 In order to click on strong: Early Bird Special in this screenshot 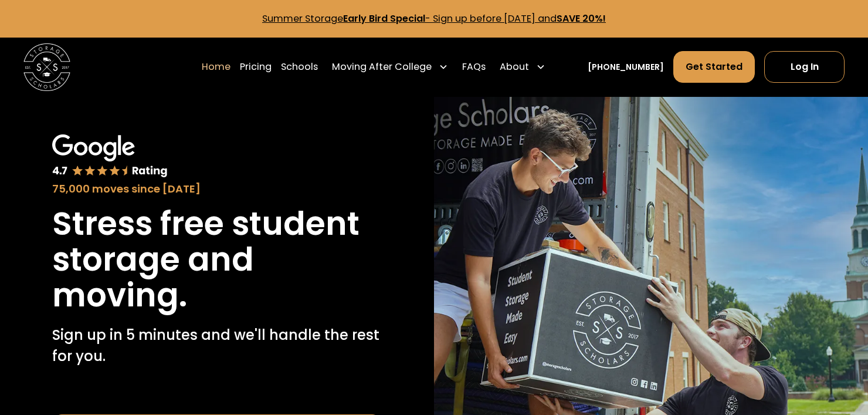, I will do `click(384, 18)`.